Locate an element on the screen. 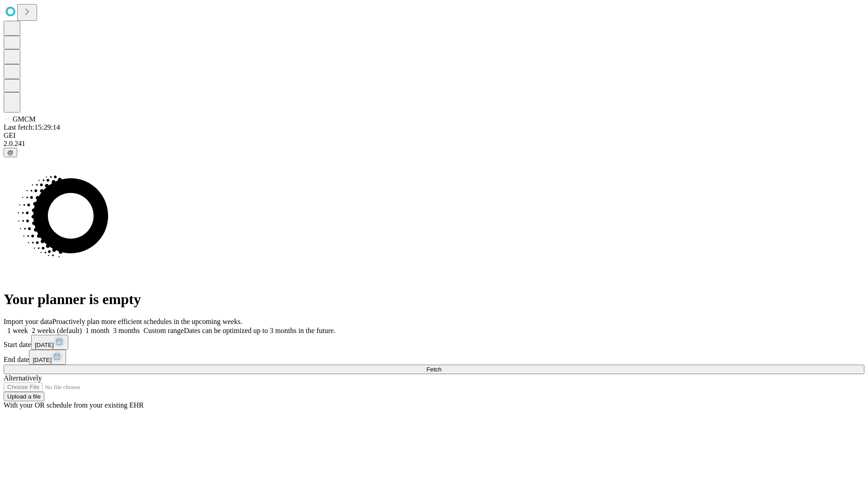 The image size is (868, 488). div: GEI is located at coordinates (434, 135).